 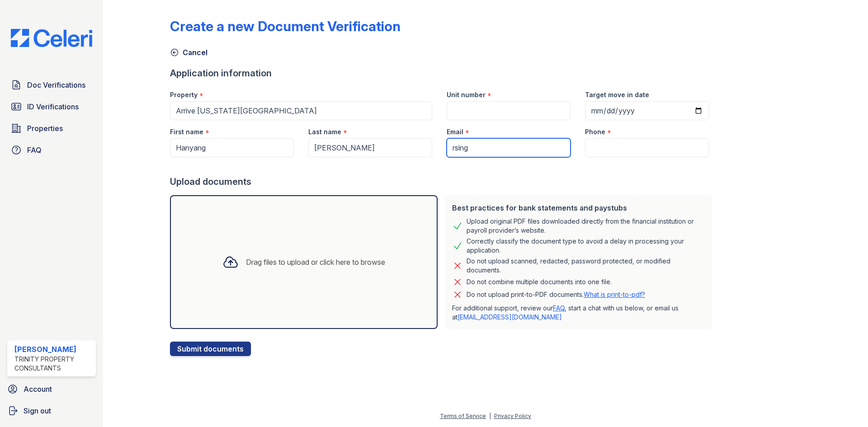 What do you see at coordinates (325, 132) in the screenshot?
I see `label: Last name` at bounding box center [325, 132].